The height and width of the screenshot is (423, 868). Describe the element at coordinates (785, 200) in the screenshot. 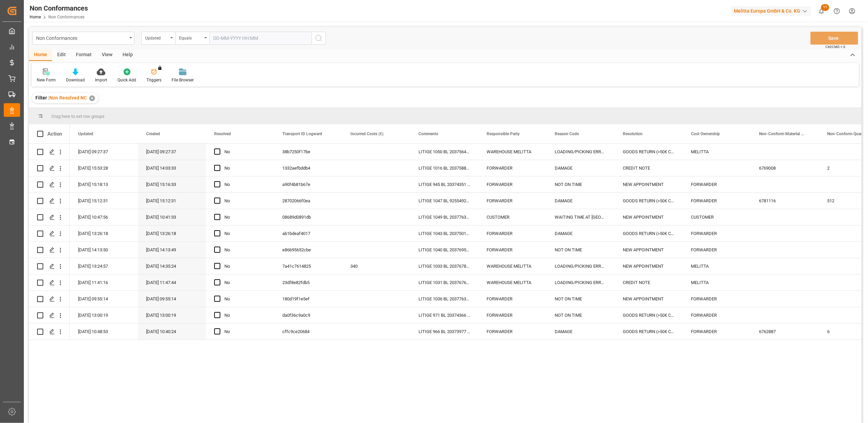

I see `div: 6781116` at that location.